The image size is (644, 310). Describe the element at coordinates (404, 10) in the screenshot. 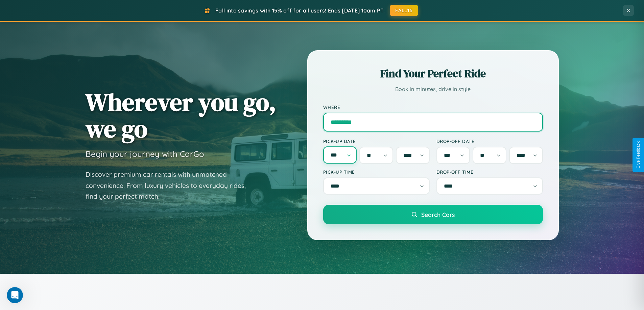

I see `button: FALL15` at that location.